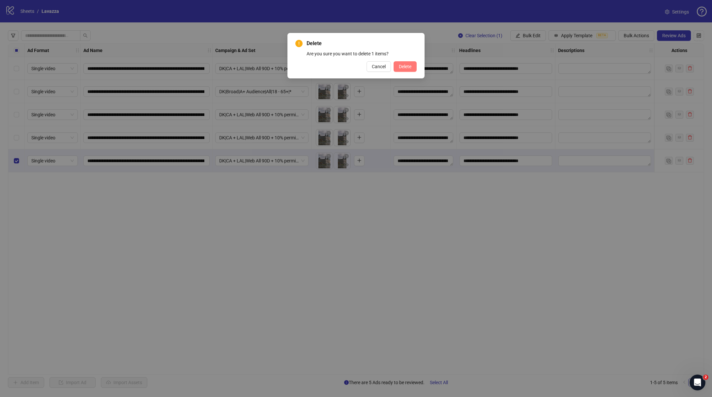 The image size is (712, 397). Describe the element at coordinates (706, 377) in the screenshot. I see `span: 2` at that location.